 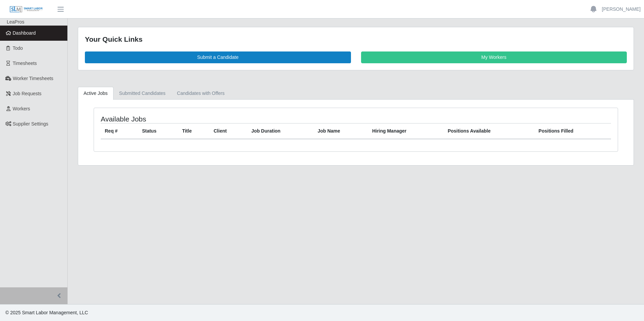 I want to click on th: Client, so click(x=228, y=131).